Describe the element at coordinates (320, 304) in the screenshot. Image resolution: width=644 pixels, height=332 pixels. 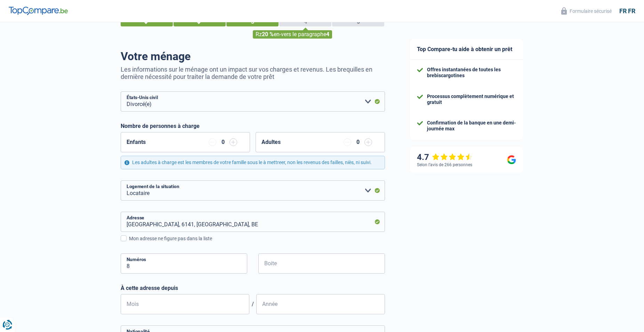
I see `input: AAAA` at that location.